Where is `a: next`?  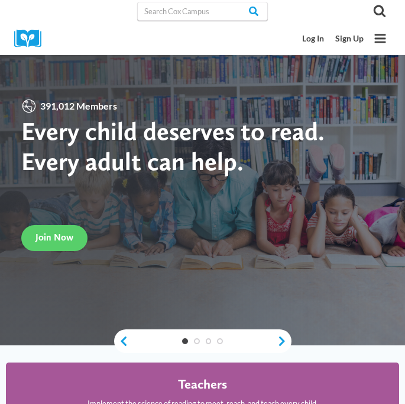
a: next is located at coordinates (285, 340).